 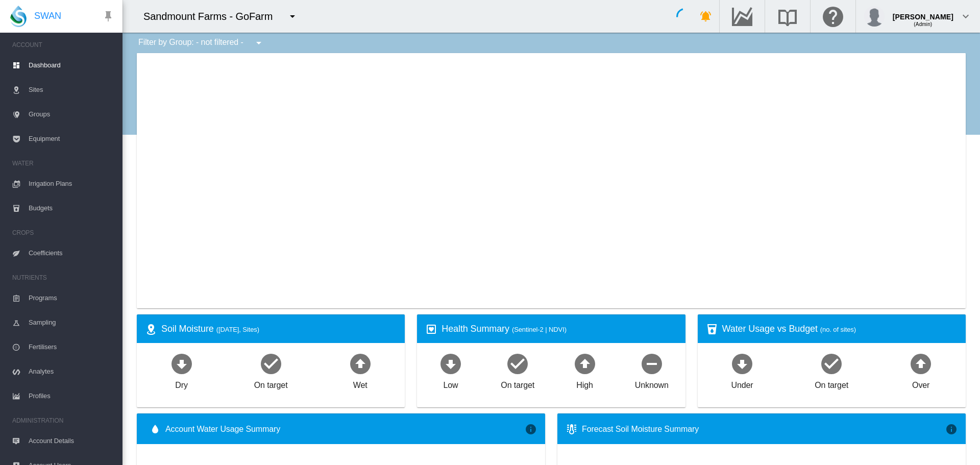 I want to click on span: Coefficients, so click(x=71, y=253).